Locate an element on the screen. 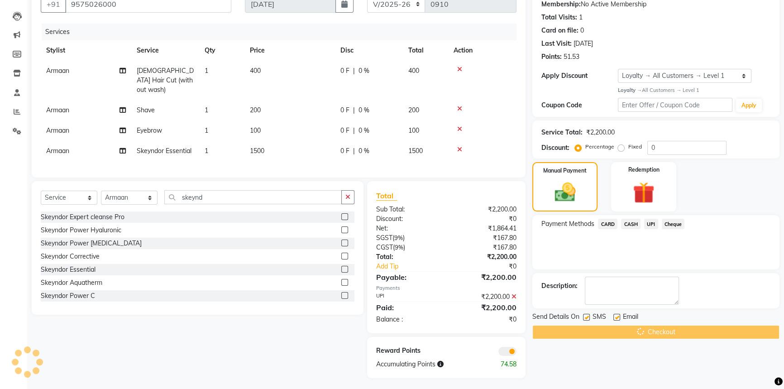 The width and height of the screenshot is (784, 389). strong: Loyalty → is located at coordinates (629, 90).